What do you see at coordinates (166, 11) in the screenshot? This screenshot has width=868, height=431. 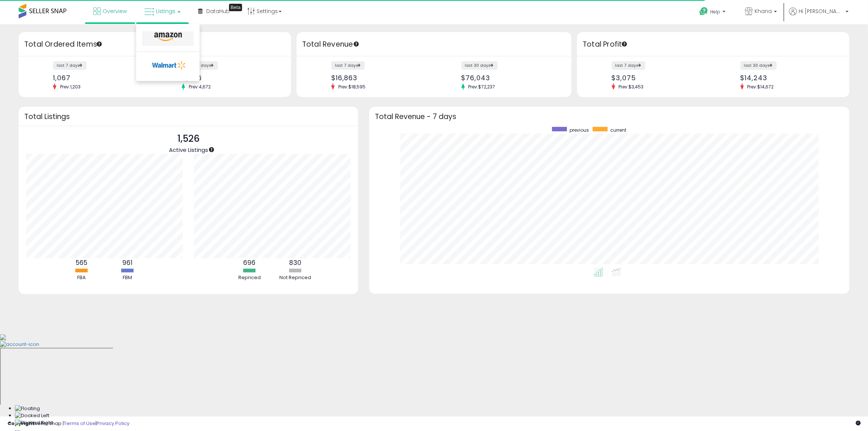 I see `span: Listings` at bounding box center [166, 11].